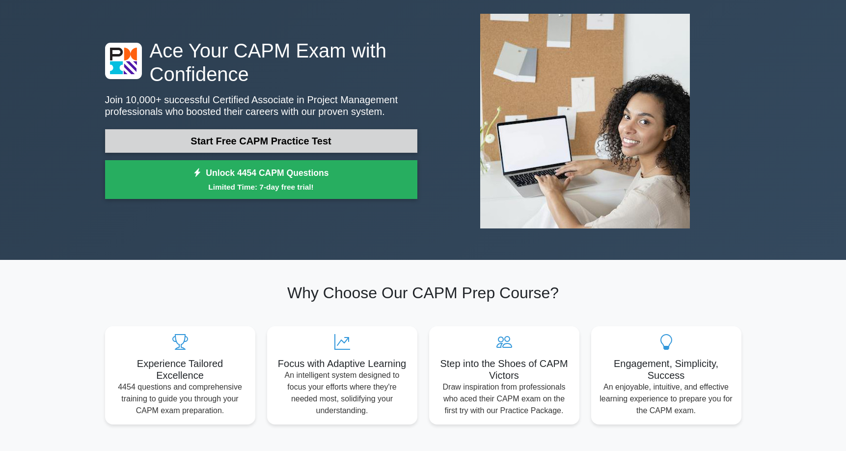 The image size is (846, 451). Describe the element at coordinates (261, 187) in the screenshot. I see `small: Limited Time: 7-day free trial!` at that location.